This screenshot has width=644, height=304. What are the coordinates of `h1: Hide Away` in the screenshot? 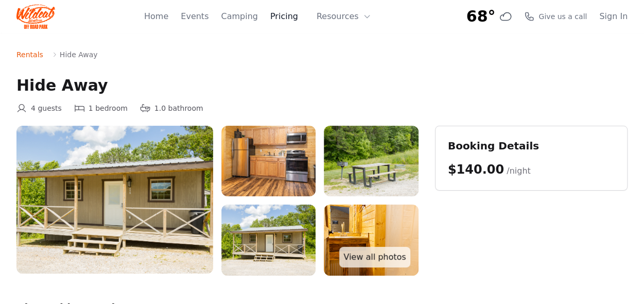 It's located at (321, 85).